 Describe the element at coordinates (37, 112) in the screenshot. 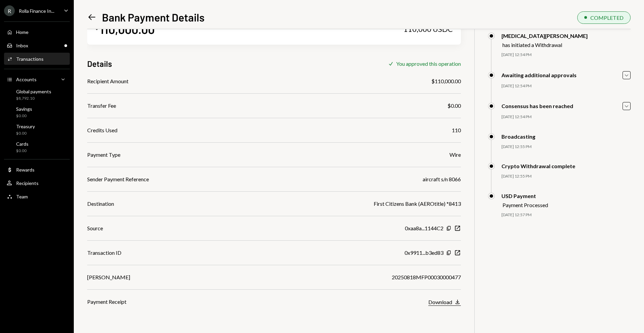

I see `a: Savings$0.00` at that location.